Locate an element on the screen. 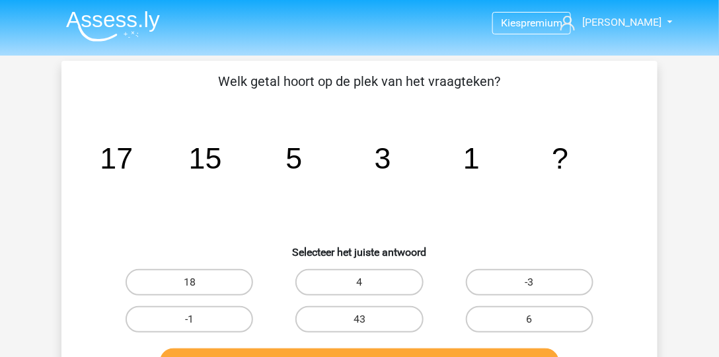  label: -1 is located at coordinates (189, 319).